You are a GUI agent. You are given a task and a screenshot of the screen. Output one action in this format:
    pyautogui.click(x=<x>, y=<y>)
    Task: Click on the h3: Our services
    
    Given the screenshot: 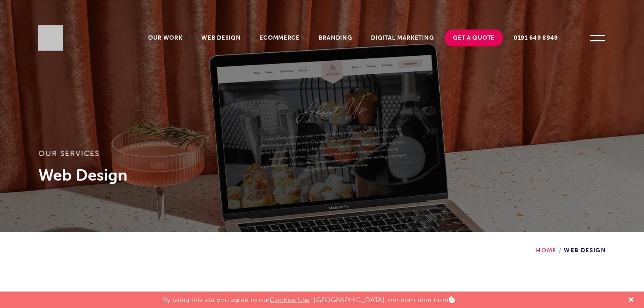 What is the action you would take?
    pyautogui.click(x=322, y=157)
    